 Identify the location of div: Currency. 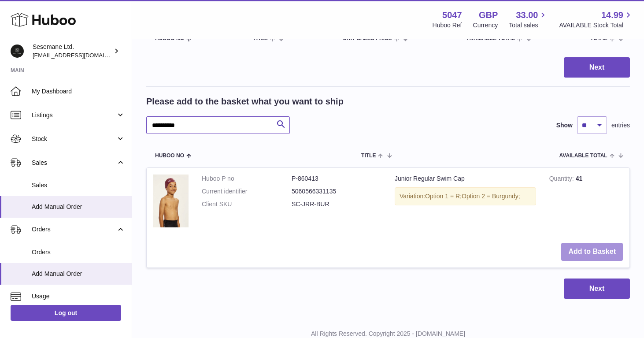
(485, 25).